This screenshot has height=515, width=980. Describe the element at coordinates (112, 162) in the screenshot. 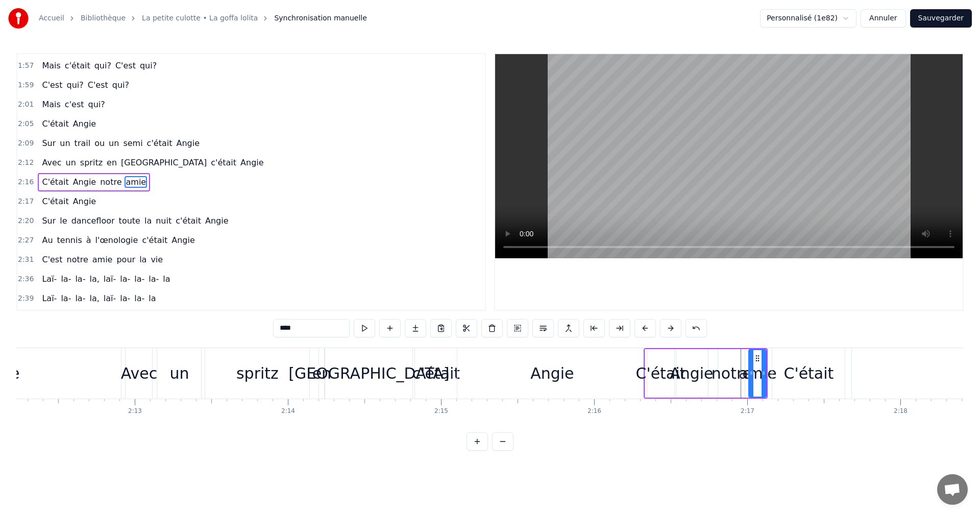

I see `span: en` at that location.